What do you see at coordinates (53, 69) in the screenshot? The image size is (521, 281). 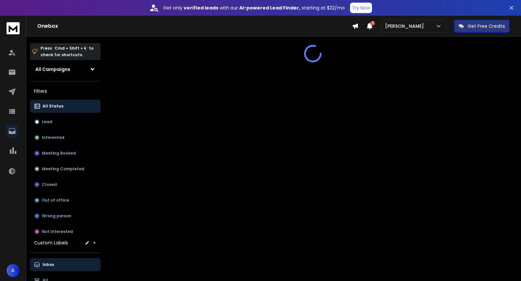 I see `h1: All Campaigns` at bounding box center [53, 69].